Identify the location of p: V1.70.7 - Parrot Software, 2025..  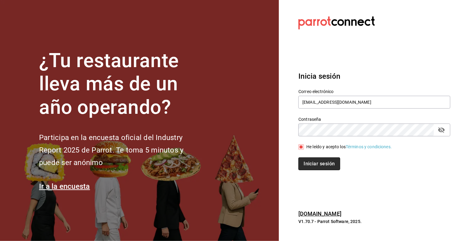
(374, 222).